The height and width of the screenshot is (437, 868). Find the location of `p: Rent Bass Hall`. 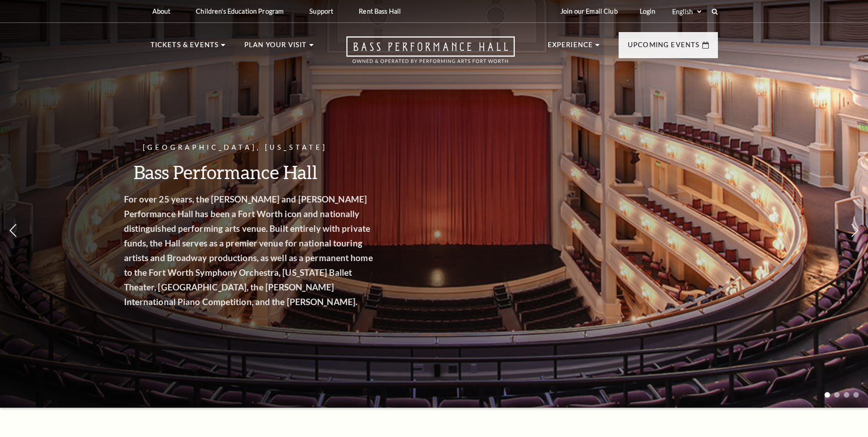

p: Rent Bass Hall is located at coordinates (379, 11).